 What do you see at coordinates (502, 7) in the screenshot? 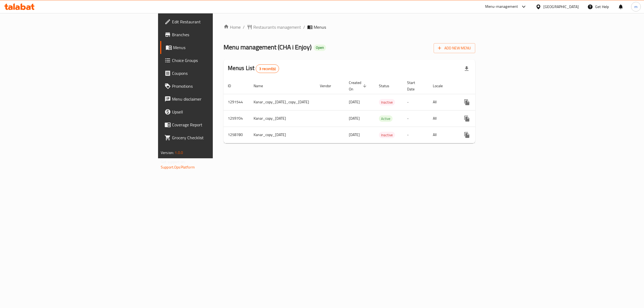
I see `div: Menu-management` at bounding box center [502, 7].